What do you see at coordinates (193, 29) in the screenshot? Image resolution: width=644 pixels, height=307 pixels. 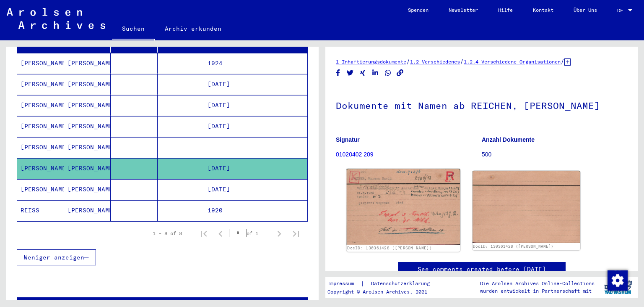 I see `a: Archiv erkunden` at bounding box center [193, 29].